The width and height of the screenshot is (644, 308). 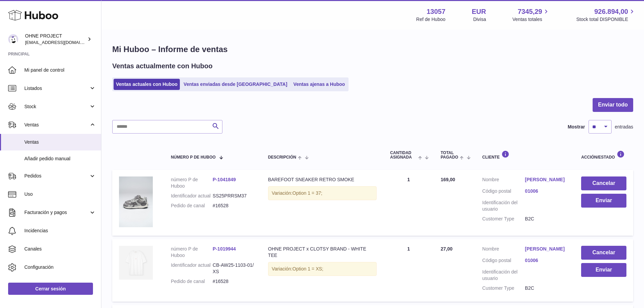 I want to click on span: Option 1 = 37;, so click(x=307, y=193).